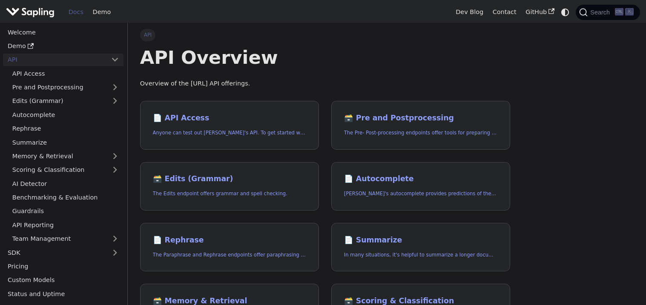  I want to click on a: API, so click(55, 60).